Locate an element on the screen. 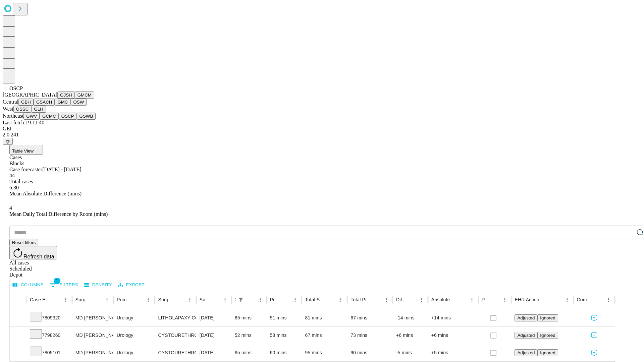 Image resolution: width=644 pixels, height=362 pixels. div: 81 mins is located at coordinates (324, 318).